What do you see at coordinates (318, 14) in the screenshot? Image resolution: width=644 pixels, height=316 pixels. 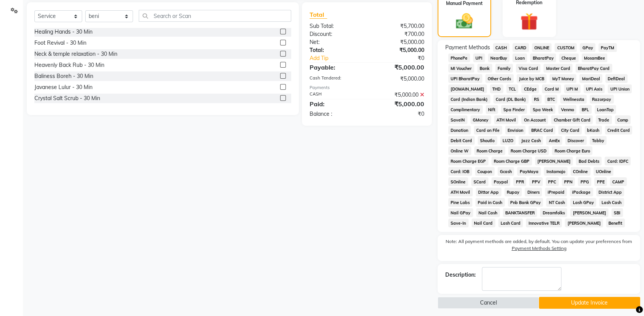 I see `span: Total` at bounding box center [318, 14].